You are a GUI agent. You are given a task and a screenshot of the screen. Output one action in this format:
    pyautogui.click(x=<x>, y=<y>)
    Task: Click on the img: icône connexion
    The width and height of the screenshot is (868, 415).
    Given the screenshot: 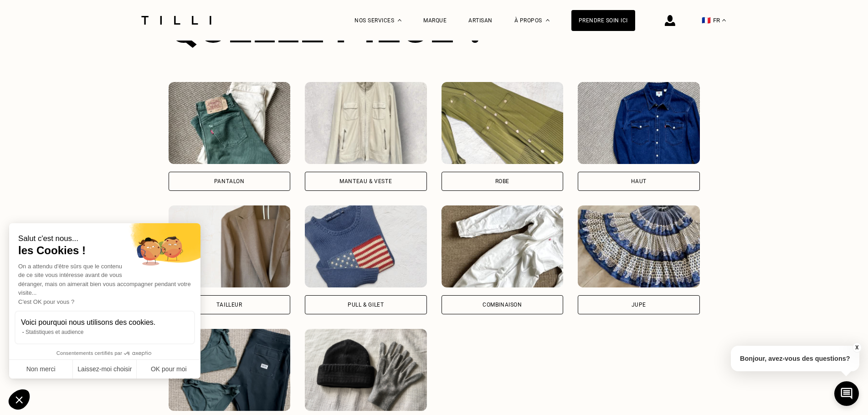 What is the action you would take?
    pyautogui.click(x=670, y=21)
    